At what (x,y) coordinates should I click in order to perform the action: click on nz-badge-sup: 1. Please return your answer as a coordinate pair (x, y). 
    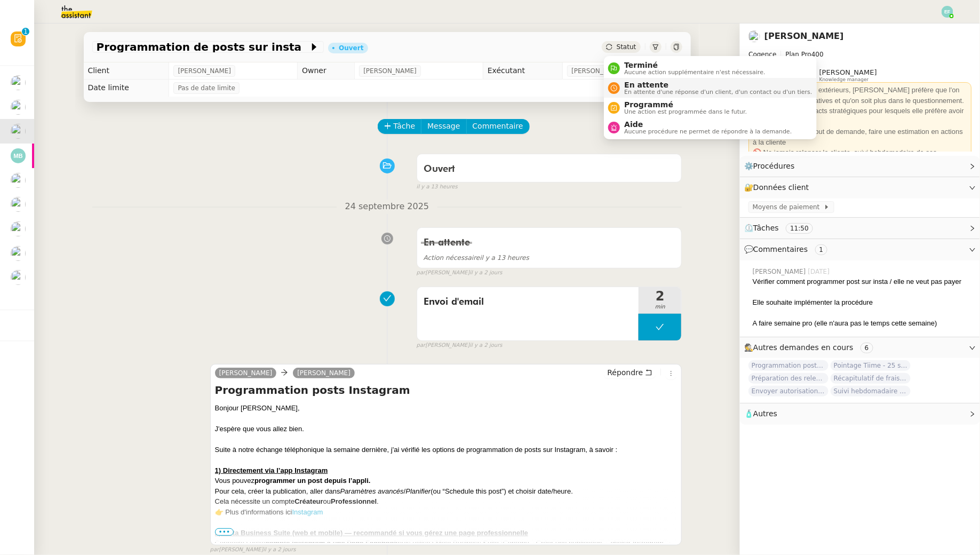
    Looking at the image, I should click on (26, 32).